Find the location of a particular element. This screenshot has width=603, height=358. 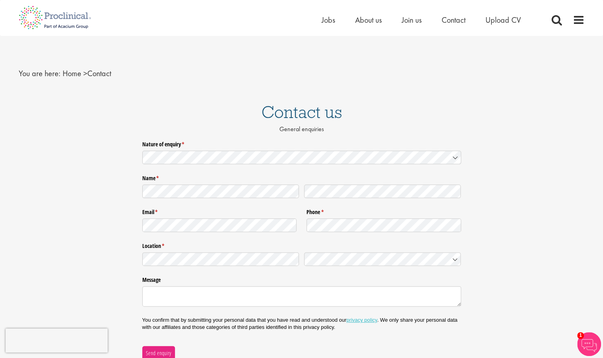

a: Jobs is located at coordinates (329, 20).